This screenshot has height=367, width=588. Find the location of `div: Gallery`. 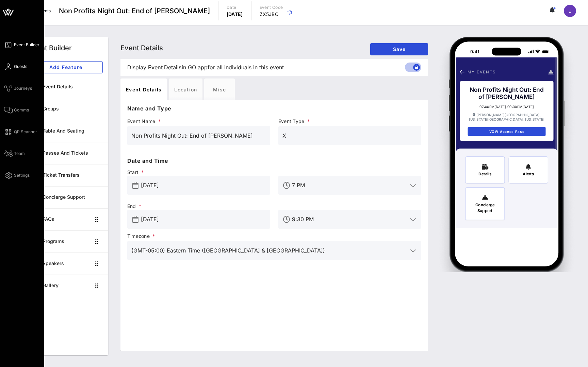

div: Gallery is located at coordinates (66, 285).